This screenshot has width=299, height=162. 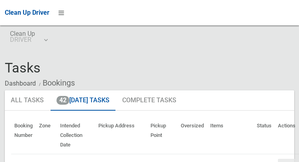 What do you see at coordinates (63, 100) in the screenshot?
I see `span: 42` at bounding box center [63, 100].